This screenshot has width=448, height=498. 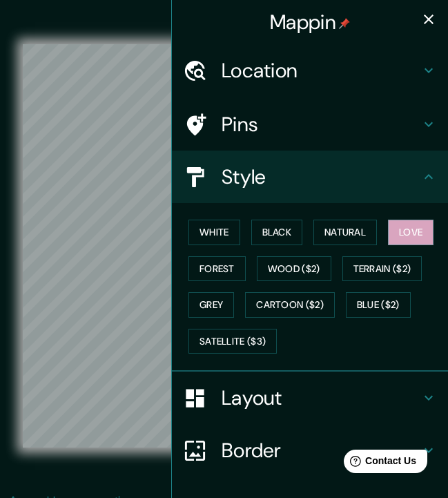 I want to click on button: Satellite ($3), so click(x=233, y=341).